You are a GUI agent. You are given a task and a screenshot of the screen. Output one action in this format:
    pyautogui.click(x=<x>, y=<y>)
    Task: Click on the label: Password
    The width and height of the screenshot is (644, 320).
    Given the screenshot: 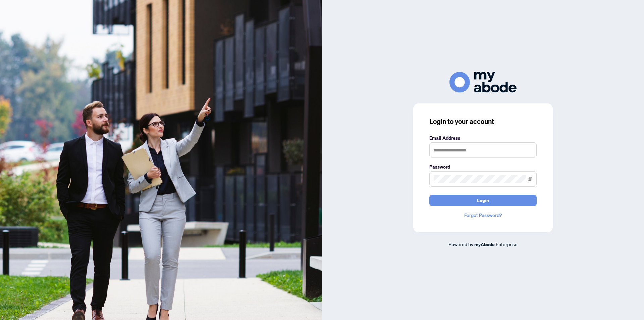 What is the action you would take?
    pyautogui.click(x=483, y=166)
    